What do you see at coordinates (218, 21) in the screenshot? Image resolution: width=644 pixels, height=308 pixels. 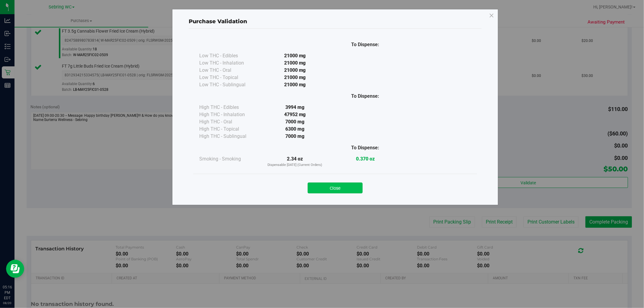 I see `span: Purchase Validation` at bounding box center [218, 21].